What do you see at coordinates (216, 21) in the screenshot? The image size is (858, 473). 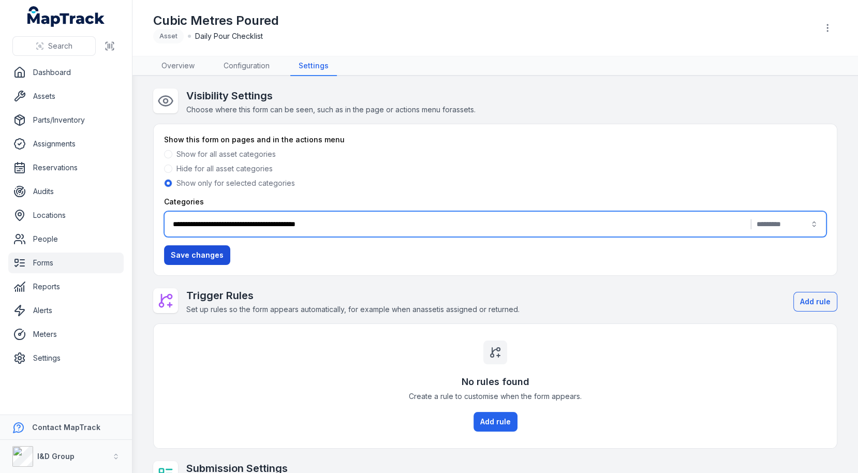 I see `h1: Cubic Metres Poured` at bounding box center [216, 21].